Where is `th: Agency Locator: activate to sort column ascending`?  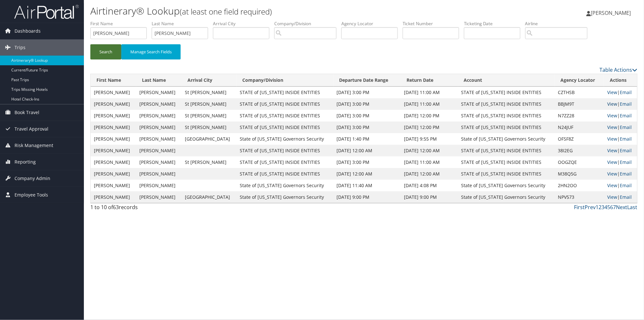 th: Agency Locator: activate to sort column ascending is located at coordinates (580, 80).